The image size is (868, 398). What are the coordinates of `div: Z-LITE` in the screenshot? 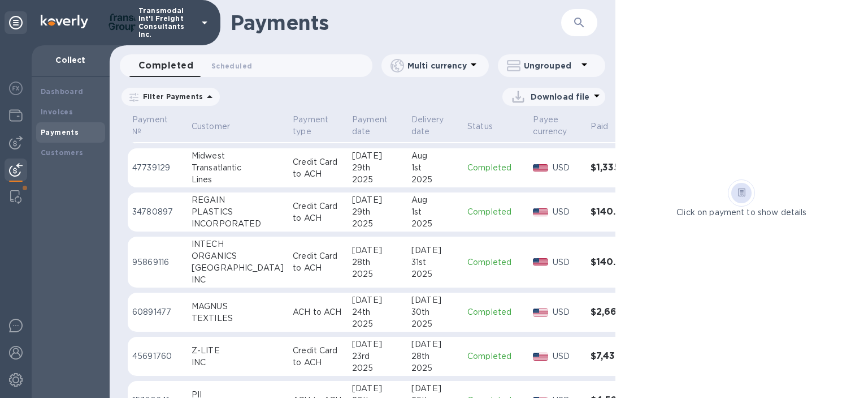 It's located at (237, 350).